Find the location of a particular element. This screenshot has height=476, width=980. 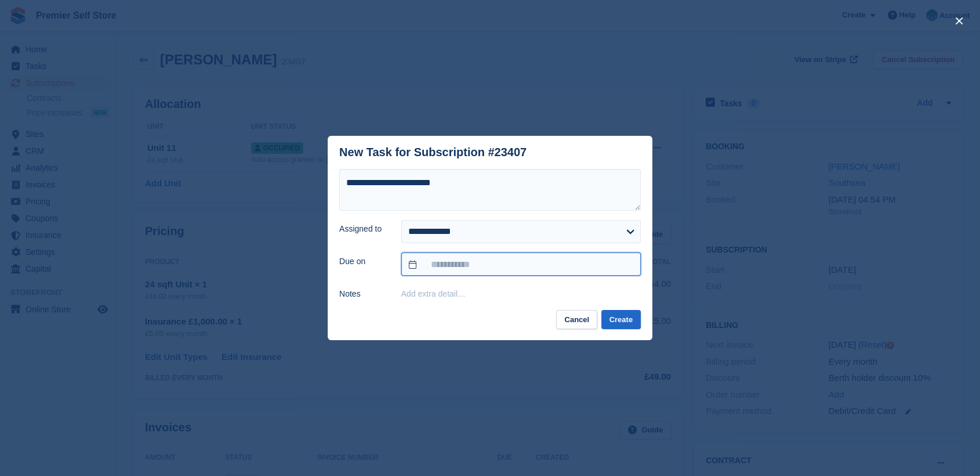

button: Cancel is located at coordinates (577, 319).